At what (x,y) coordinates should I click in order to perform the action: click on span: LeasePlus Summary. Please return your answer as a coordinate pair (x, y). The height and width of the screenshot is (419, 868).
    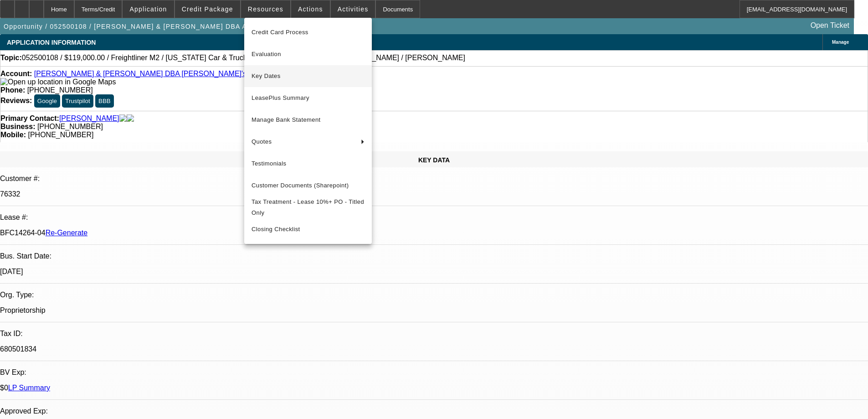
    Looking at the image, I should click on (308, 98).